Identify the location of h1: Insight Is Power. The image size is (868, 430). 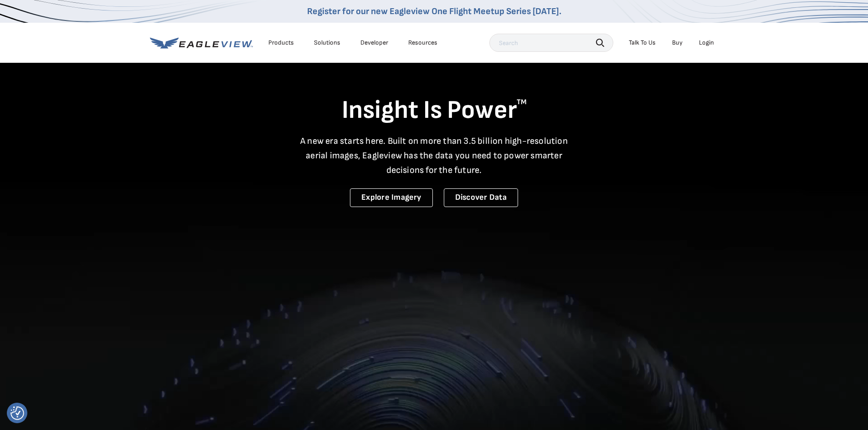
(434, 111).